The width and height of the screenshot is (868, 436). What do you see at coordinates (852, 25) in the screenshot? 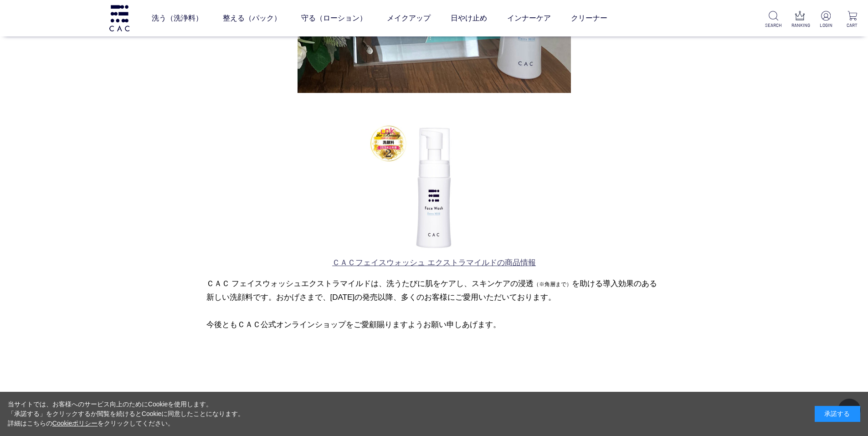
I see `p: CART` at bounding box center [852, 25].